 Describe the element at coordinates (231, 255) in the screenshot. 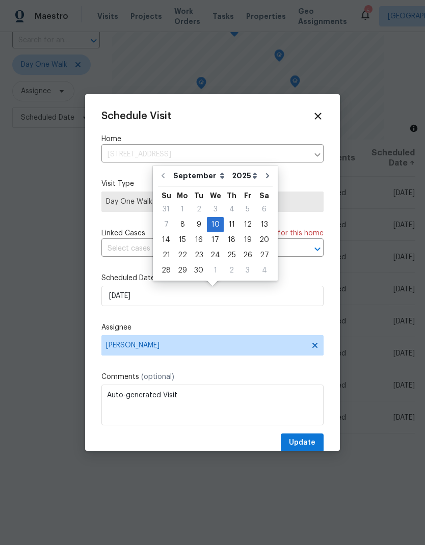

I see `div: Thu Sep 25 2025` at that location.